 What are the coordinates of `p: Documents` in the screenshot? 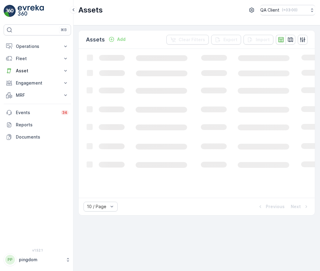 It's located at (42, 137).